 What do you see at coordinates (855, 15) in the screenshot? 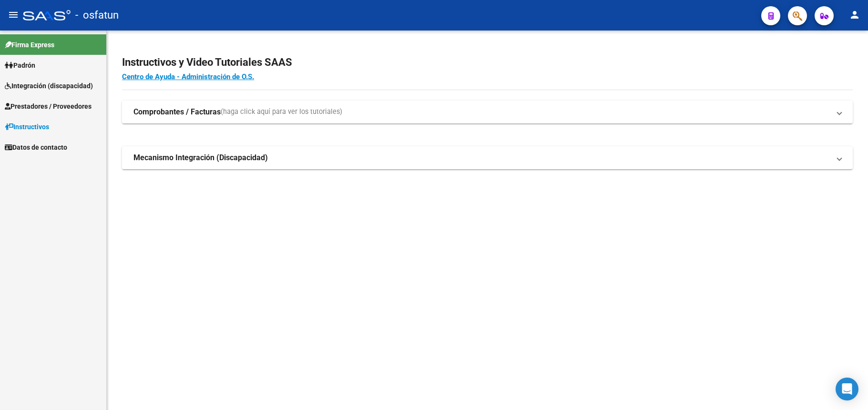
I see `mat-icon: person` at bounding box center [855, 15].